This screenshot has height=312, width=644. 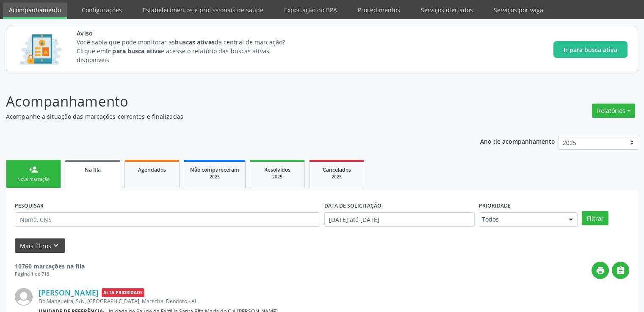 I want to click on a: Procedimentos, so click(x=379, y=9).